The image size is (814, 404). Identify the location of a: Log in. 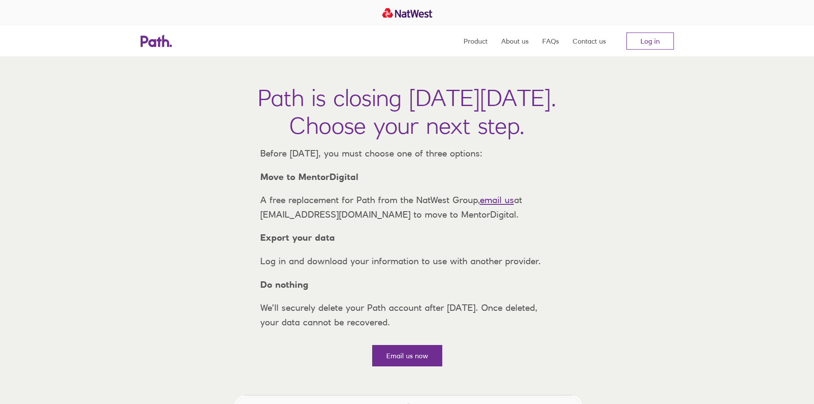
(650, 41).